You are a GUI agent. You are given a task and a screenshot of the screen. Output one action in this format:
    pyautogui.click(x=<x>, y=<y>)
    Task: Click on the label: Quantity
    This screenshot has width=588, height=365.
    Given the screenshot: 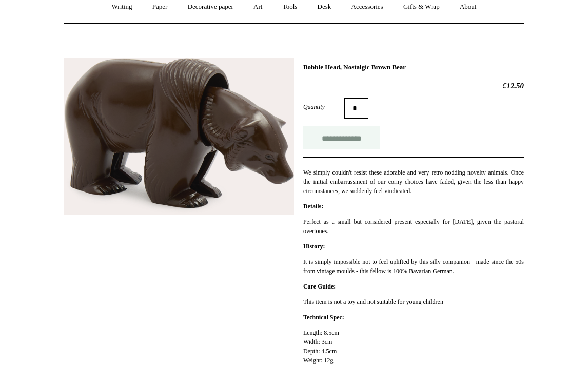 What is the action you would take?
    pyautogui.click(x=324, y=107)
    